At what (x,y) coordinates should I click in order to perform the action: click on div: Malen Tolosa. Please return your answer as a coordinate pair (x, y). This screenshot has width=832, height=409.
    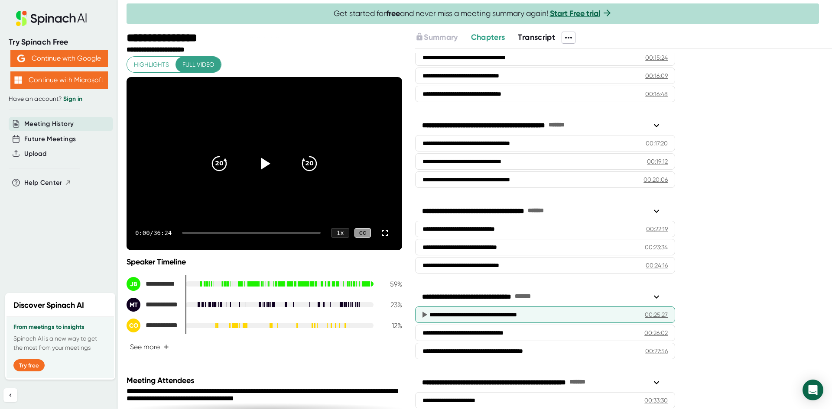
    Looking at the image, I should click on (152, 305).